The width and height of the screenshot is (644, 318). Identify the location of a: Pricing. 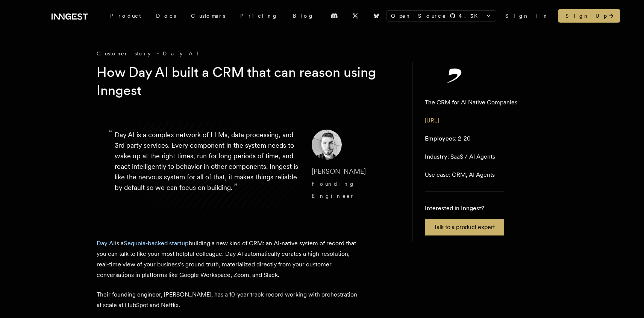
(259, 16).